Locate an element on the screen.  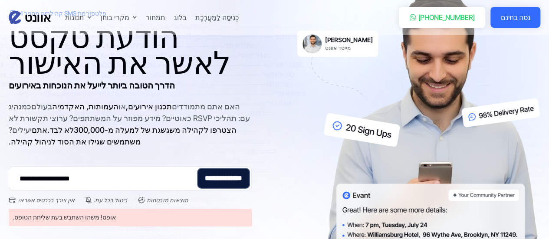
font: תכנון אירועים, is located at coordinates (149, 106).